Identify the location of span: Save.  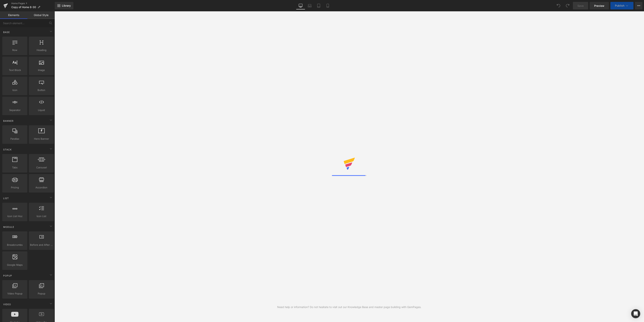
(581, 6).